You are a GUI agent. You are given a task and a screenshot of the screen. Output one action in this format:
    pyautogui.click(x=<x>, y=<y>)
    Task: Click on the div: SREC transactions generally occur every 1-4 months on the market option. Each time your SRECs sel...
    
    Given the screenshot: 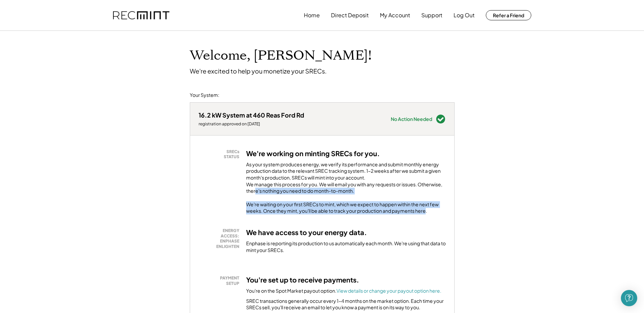 What is the action you would take?
    pyautogui.click(x=346, y=305)
    